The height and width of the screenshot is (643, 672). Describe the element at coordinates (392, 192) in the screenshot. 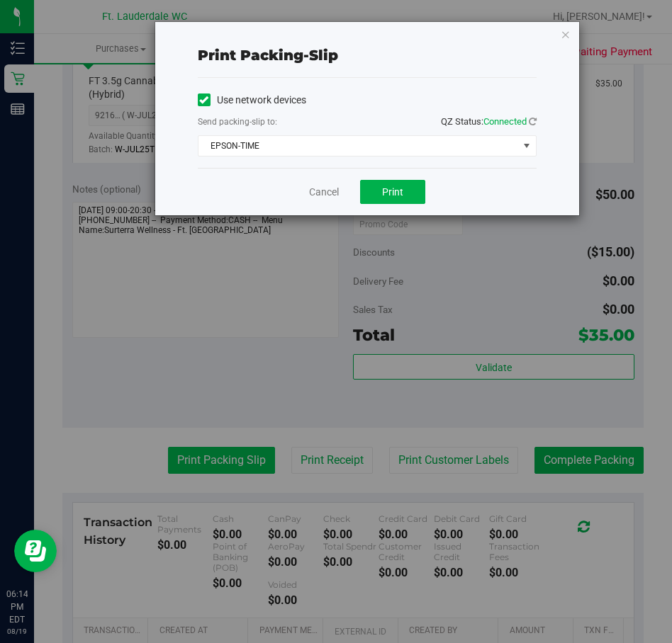

I see `span: Print` at that location.